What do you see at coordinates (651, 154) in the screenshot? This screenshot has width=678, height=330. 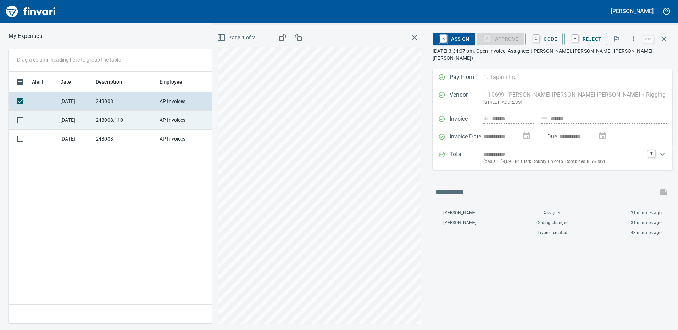 I see `a: T` at bounding box center [651, 154].